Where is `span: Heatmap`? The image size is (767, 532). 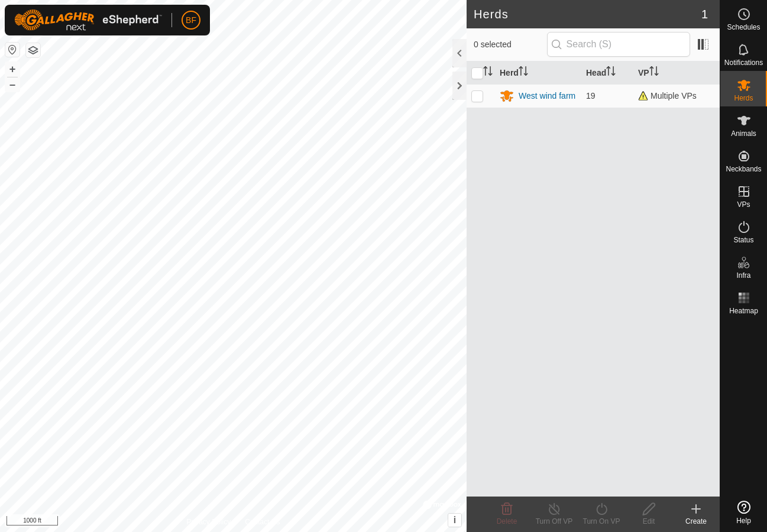
span: Heatmap is located at coordinates (744, 311).